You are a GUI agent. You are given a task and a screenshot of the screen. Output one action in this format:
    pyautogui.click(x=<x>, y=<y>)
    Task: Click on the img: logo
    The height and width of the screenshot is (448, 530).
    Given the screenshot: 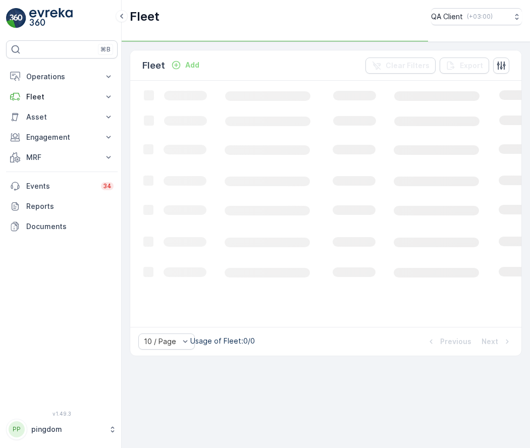 What is the action you would take?
    pyautogui.click(x=16, y=18)
    